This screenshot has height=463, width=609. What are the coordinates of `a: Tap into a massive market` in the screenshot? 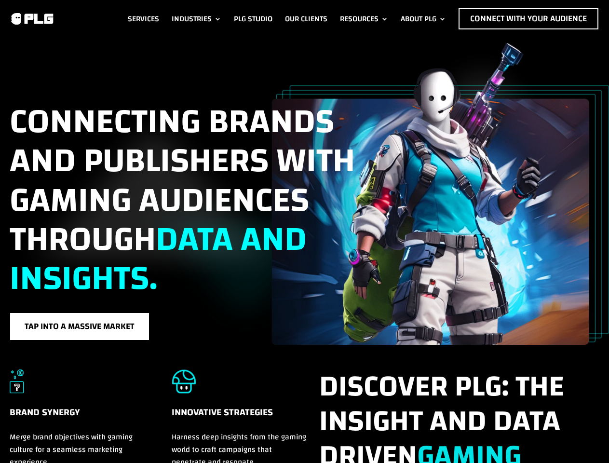 It's located at (80, 326).